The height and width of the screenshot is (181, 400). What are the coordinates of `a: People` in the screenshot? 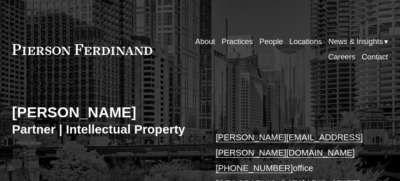 It's located at (271, 42).